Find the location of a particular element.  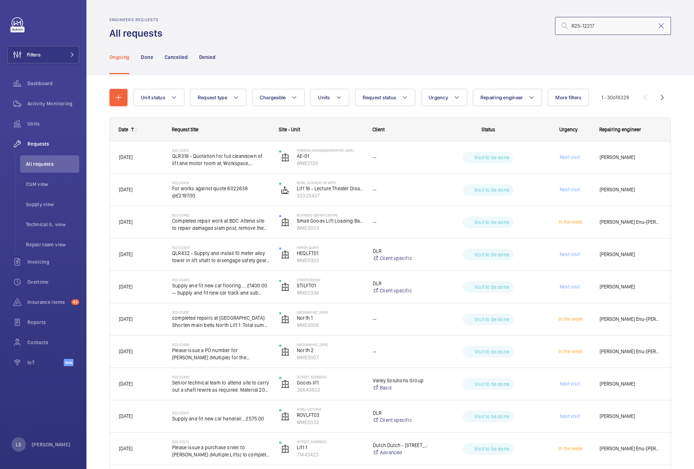

span: QLR432 - Supply and install 10 meter alloy tower in lift shaft to disengage safety gear. Remove t... is located at coordinates (221, 257).